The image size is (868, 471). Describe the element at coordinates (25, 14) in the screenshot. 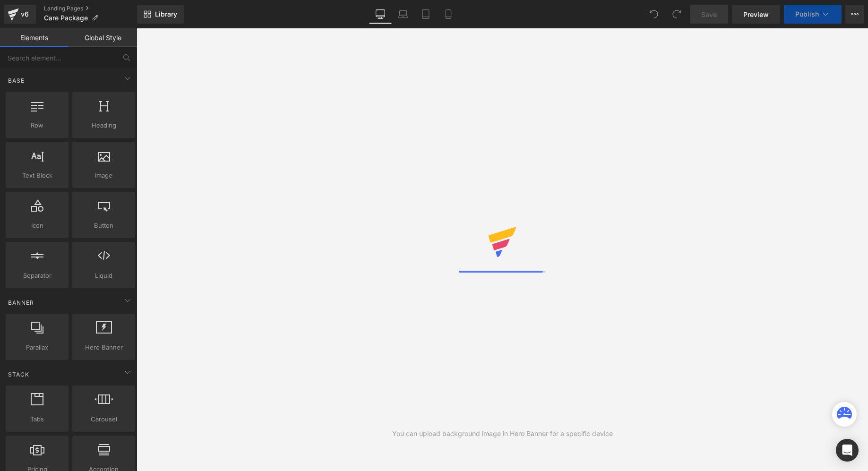

I see `div: v6` at that location.